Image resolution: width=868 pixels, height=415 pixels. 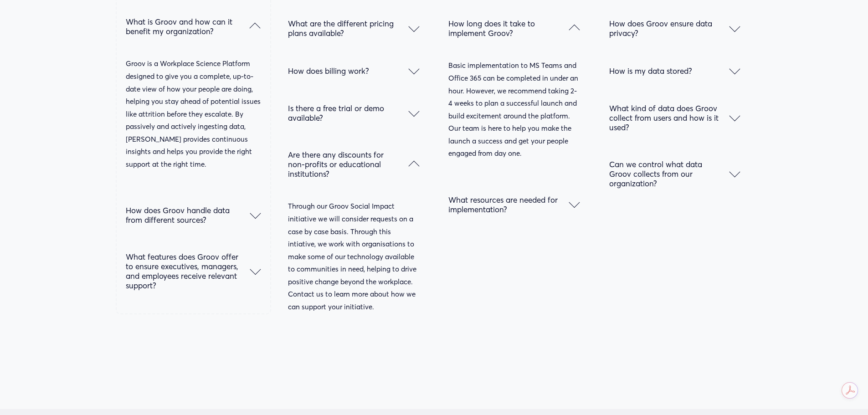 What do you see at coordinates (348, 113) in the screenshot?
I see `span: Is there a free trial or demo available?` at bounding box center [348, 113].